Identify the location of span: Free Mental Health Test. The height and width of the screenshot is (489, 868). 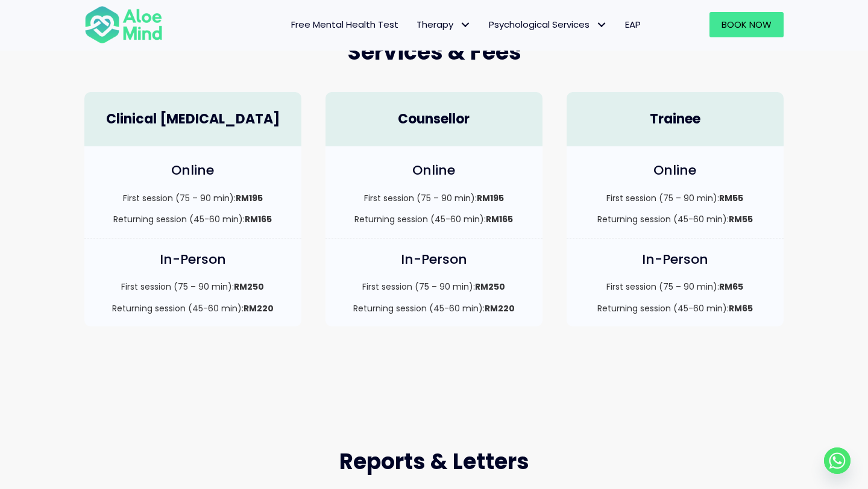
(344, 24).